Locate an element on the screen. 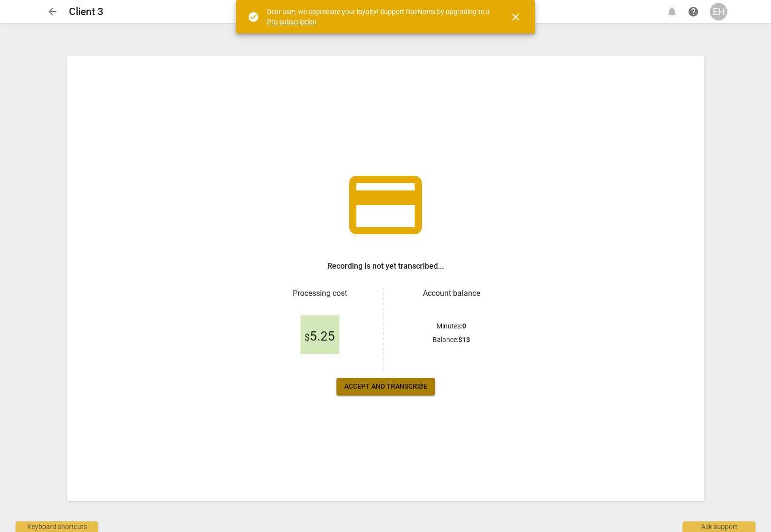 The image size is (771, 532). h2: Client 3 is located at coordinates (86, 12).